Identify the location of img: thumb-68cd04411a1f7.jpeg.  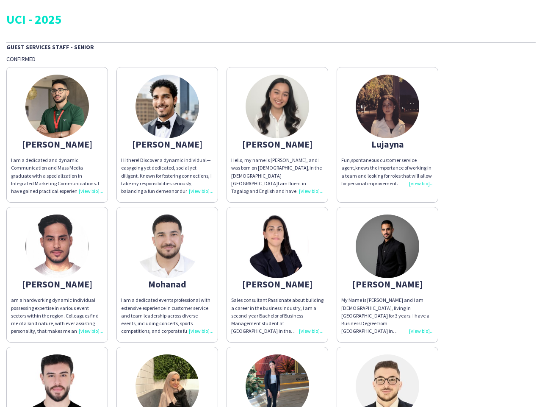
(277, 106).